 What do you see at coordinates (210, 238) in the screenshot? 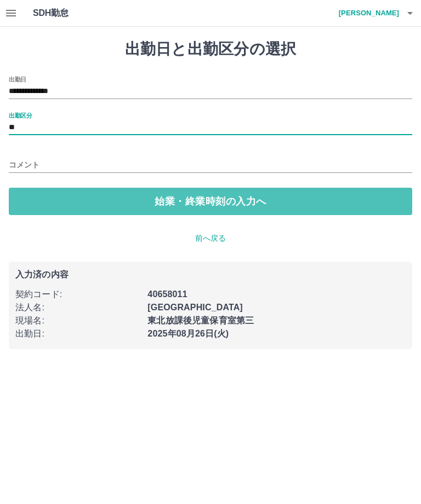
I see `p: 前へ戻る` at bounding box center [210, 238].